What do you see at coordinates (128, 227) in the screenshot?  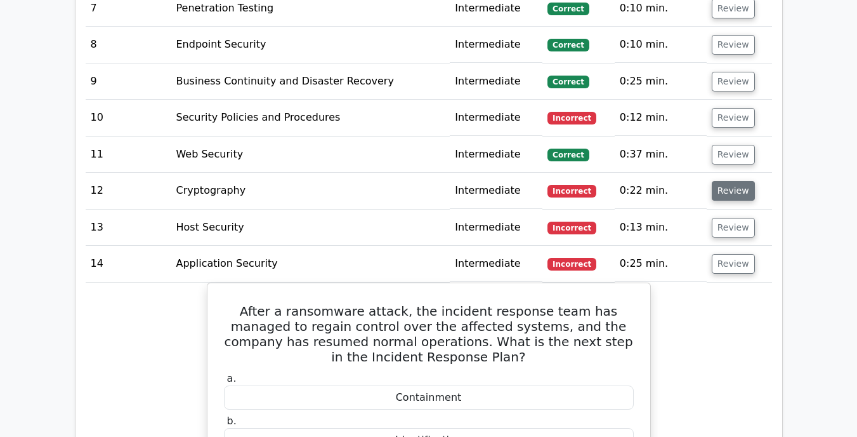 I see `td: 13` at bounding box center [128, 227].